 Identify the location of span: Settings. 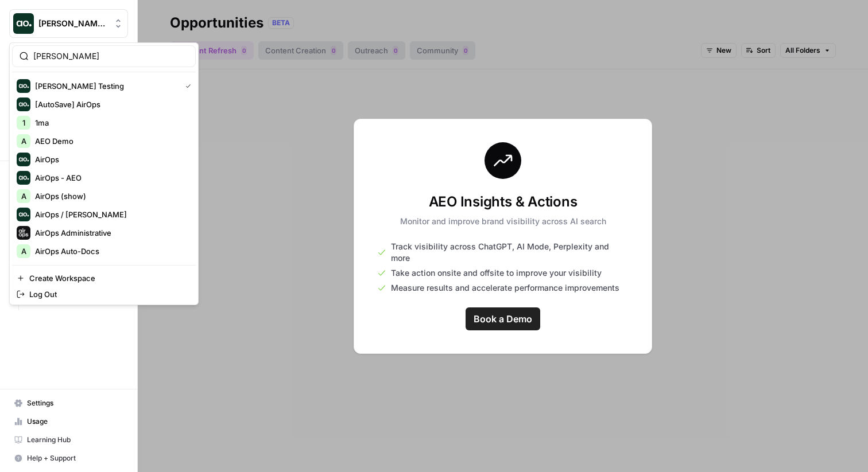
(75, 404).